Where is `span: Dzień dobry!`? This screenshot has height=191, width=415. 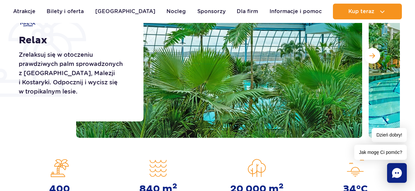
span: Dzień dobry! is located at coordinates (389, 135).